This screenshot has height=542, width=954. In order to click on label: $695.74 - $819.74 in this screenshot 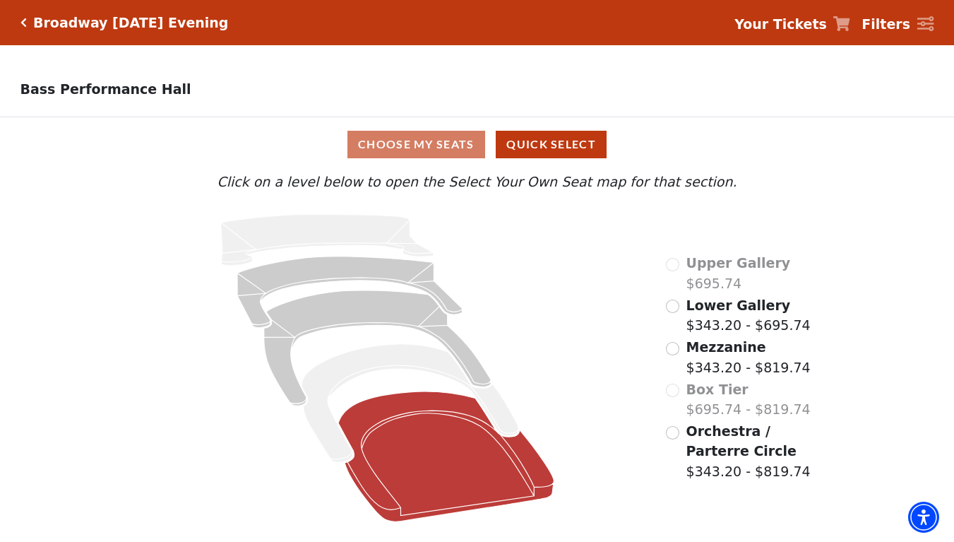, I will do `click(749, 399)`.